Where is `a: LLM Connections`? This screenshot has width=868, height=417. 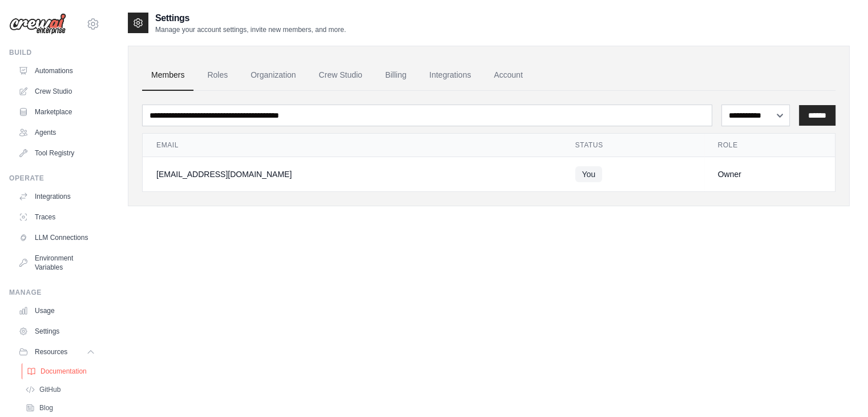
a: LLM Connections is located at coordinates (57, 238).